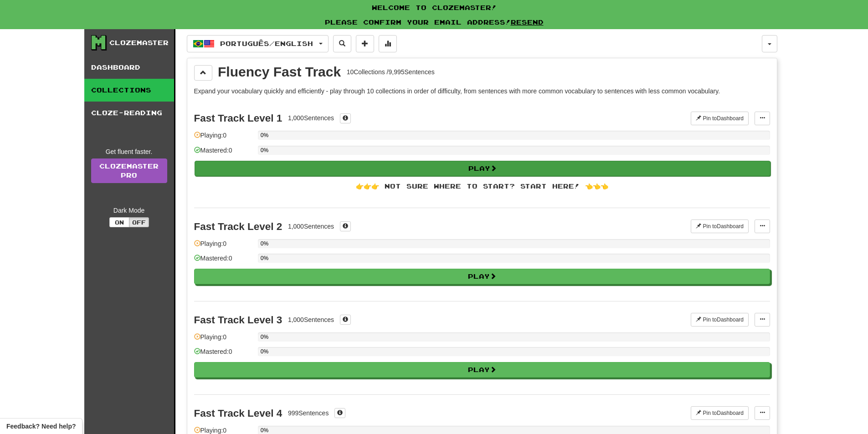  Describe the element at coordinates (139, 222) in the screenshot. I see `button: Off` at that location.